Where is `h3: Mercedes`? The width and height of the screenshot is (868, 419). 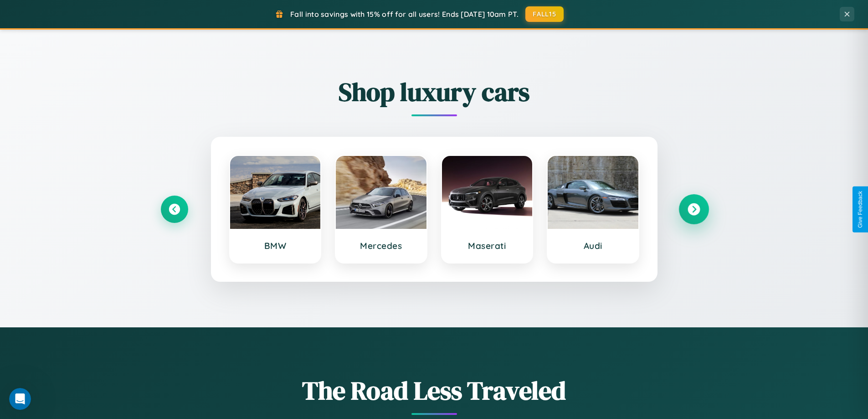
h3: Mercedes is located at coordinates (381, 246).